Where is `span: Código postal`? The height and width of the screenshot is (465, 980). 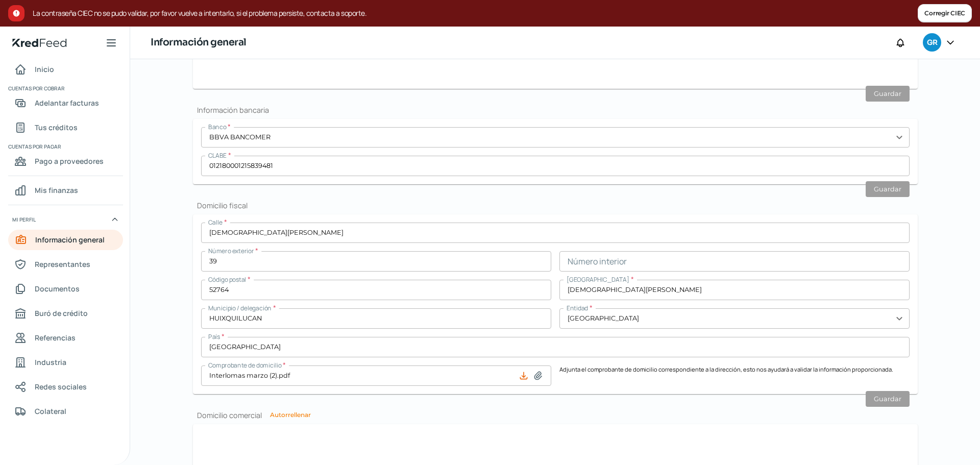 span: Código postal is located at coordinates (227, 279).